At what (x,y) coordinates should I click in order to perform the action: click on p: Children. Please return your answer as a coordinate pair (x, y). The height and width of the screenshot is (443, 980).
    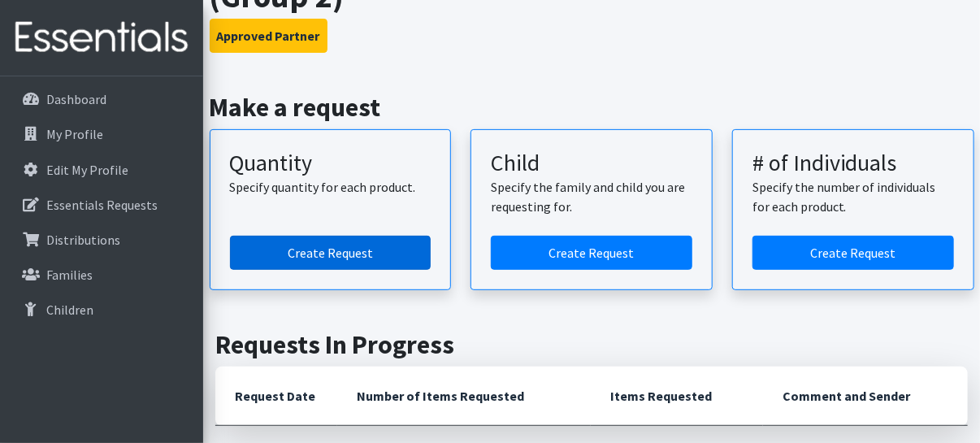
    Looking at the image, I should click on (70, 310).